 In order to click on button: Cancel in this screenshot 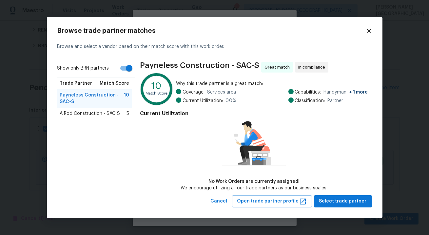, I will do `click(219, 201)`.